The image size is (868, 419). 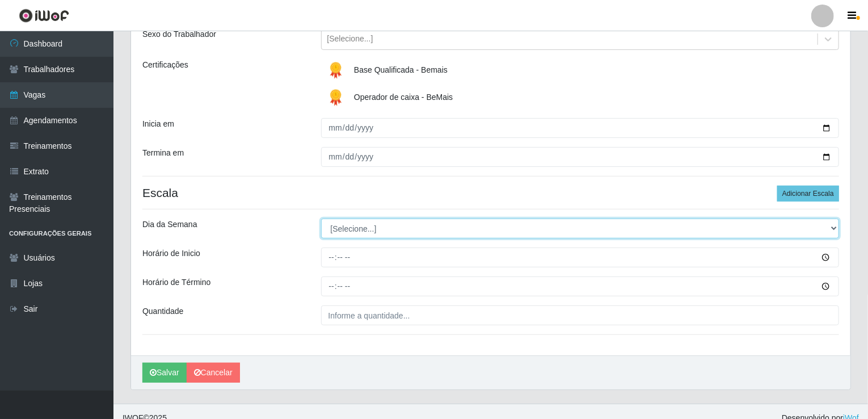 What do you see at coordinates (44, 16) in the screenshot?
I see `img: CoreUI Logo` at bounding box center [44, 16].